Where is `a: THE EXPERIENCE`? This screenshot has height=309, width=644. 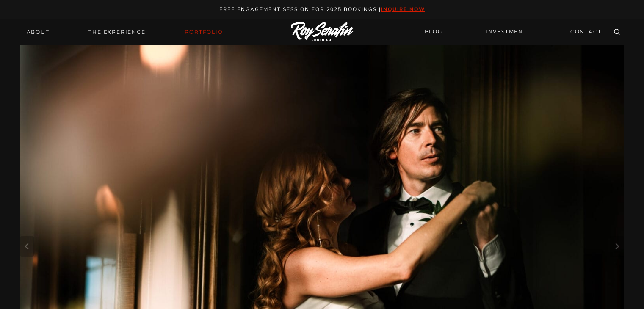 a: THE EXPERIENCE is located at coordinates (117, 32).